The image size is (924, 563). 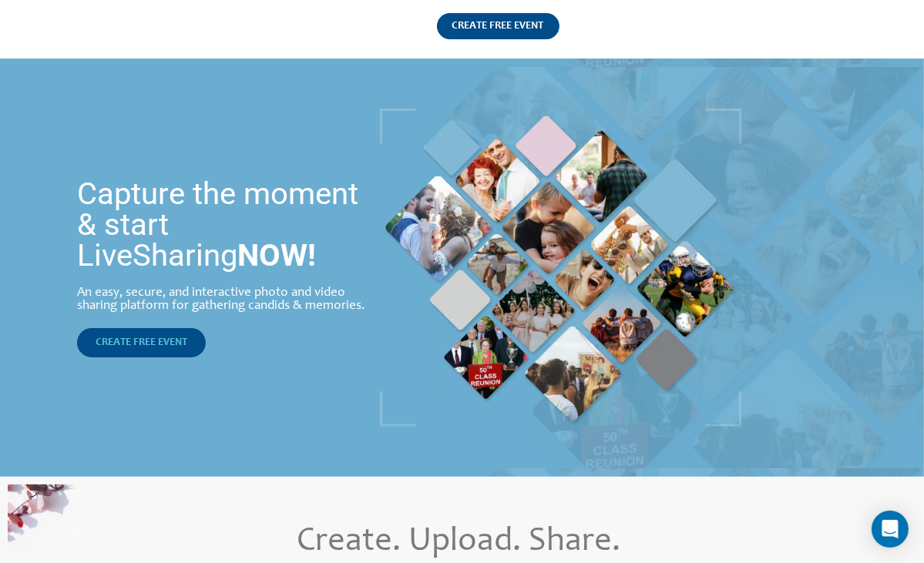 I want to click on img: LiveShare Moment | Live Photo Slideshow for Events | Create Free Events Album for Any Occasion, so click(x=560, y=267).